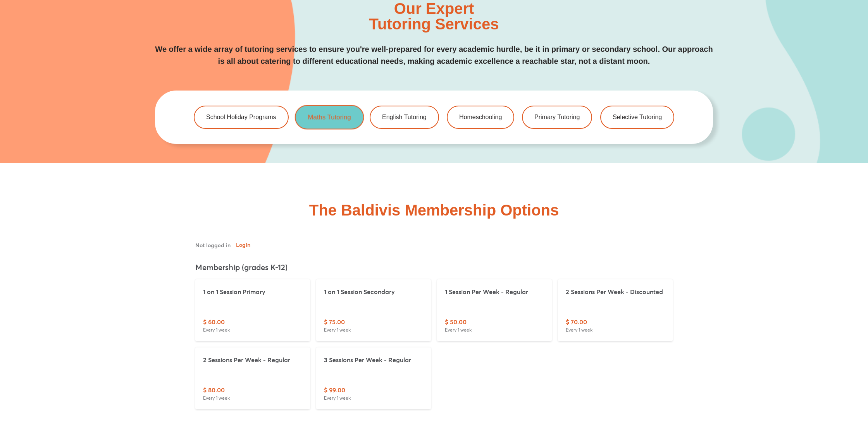 The height and width of the screenshot is (431, 868). What do you see at coordinates (802, 388) in the screenshot?
I see `div: Chat Widget` at bounding box center [802, 388].